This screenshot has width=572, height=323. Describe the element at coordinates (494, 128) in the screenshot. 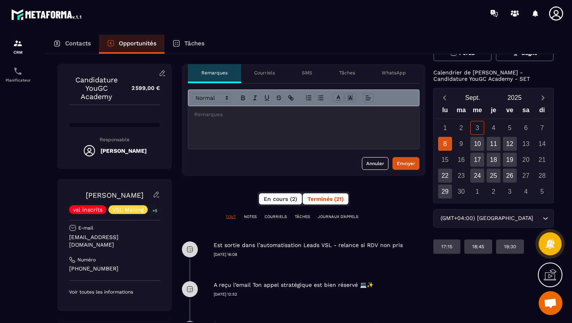

I see `div: 4` at that location.